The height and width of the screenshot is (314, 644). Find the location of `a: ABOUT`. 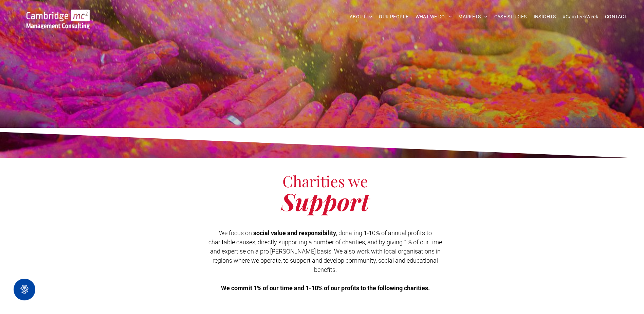

a: ABOUT is located at coordinates (361, 17).